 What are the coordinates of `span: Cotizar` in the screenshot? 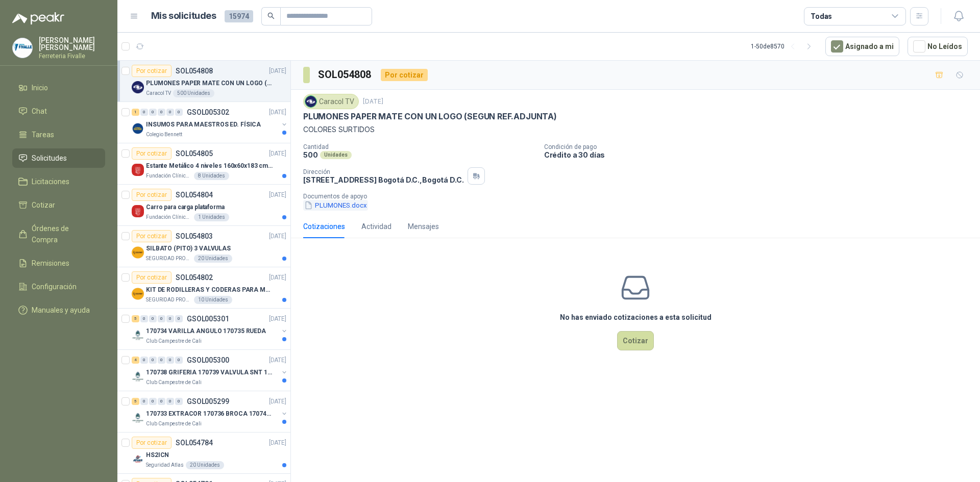 It's located at (43, 205).